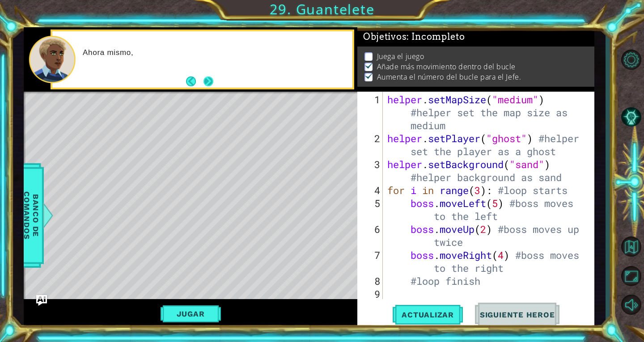  I want to click on button: Ask AI, so click(42, 300).